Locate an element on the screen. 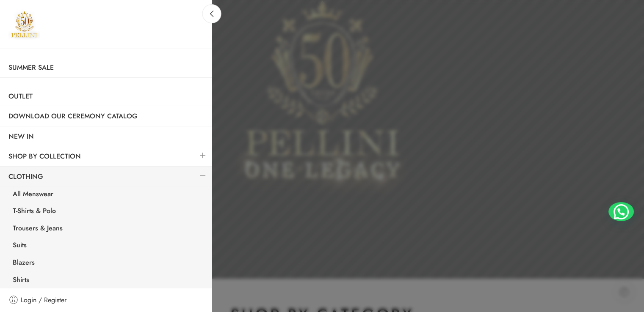 The image size is (644, 312). a: T-Shirts & Polo is located at coordinates (108, 212).